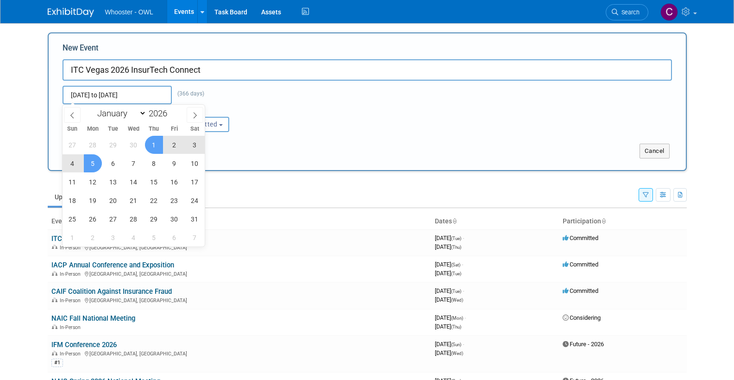  Describe the element at coordinates (113, 163) in the screenshot. I see `span: October 6, 2026` at that location.